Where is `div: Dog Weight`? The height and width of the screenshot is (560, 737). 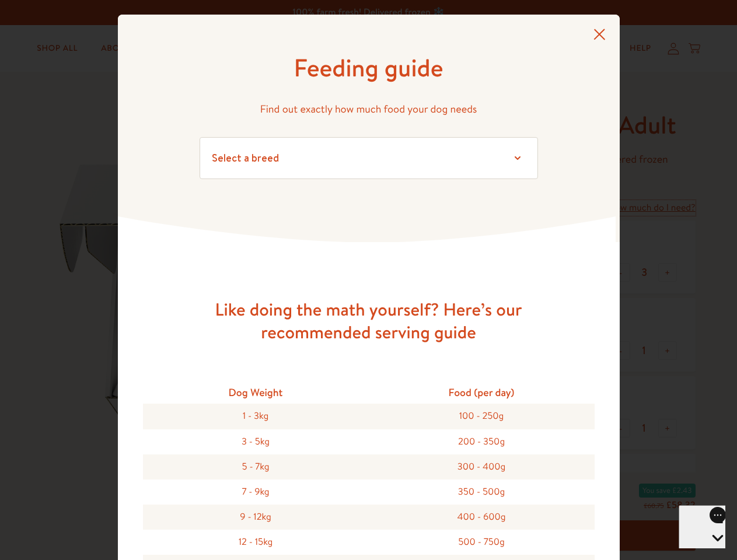 div: Dog Weight is located at coordinates (255, 392).